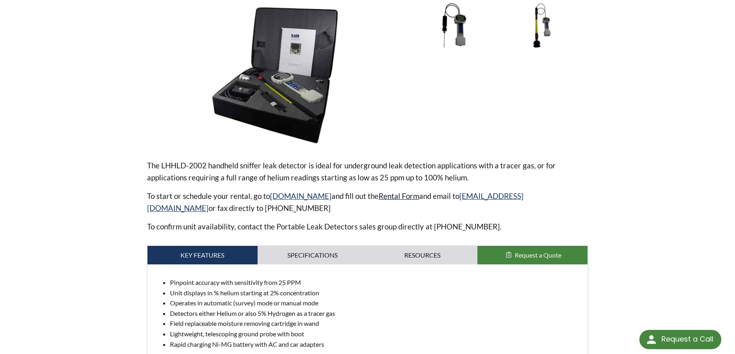 This screenshot has height=354, width=735. Describe the element at coordinates (453, 25) in the screenshot. I see `img: LHHLD-2002 Portable Leak Detector and Probe, front view` at that location.